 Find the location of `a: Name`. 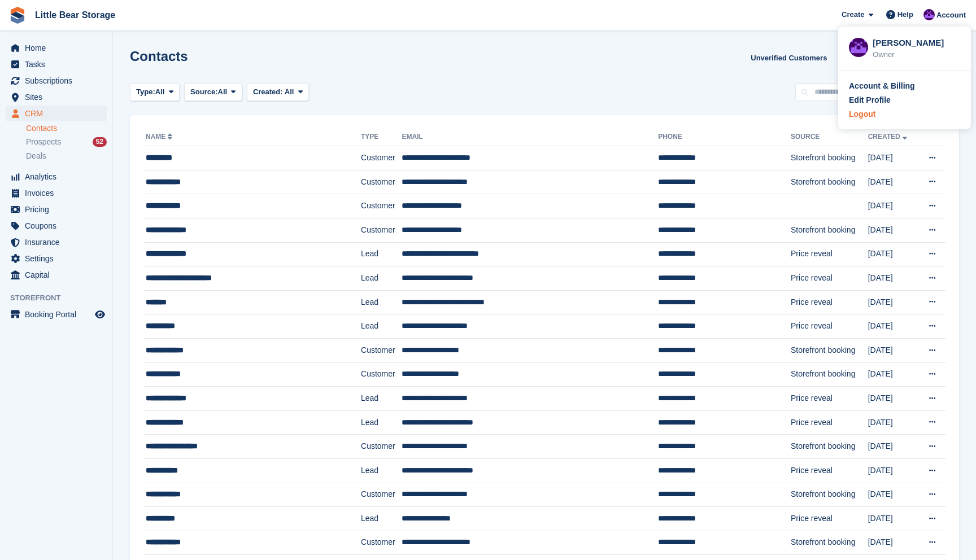

a: Name is located at coordinates (160, 137).